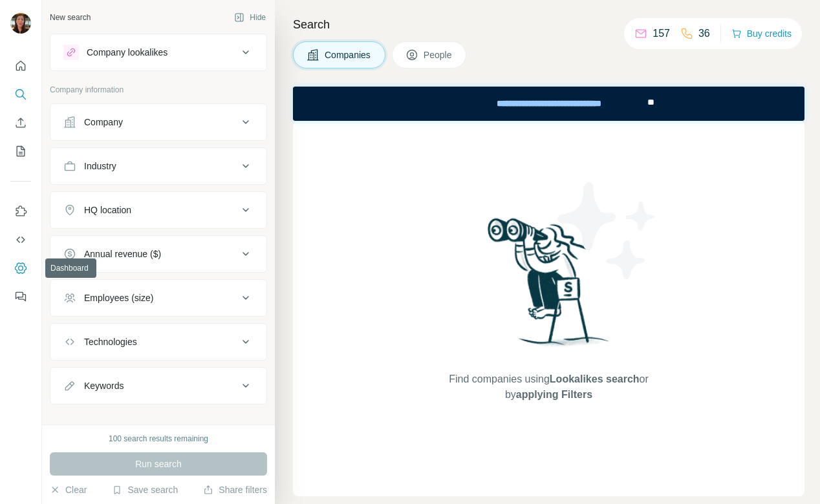 This screenshot has height=504, width=820. Describe the element at coordinates (549, 286) in the screenshot. I see `img: Surfe Illustration - Woman searching with binoculars` at that location.